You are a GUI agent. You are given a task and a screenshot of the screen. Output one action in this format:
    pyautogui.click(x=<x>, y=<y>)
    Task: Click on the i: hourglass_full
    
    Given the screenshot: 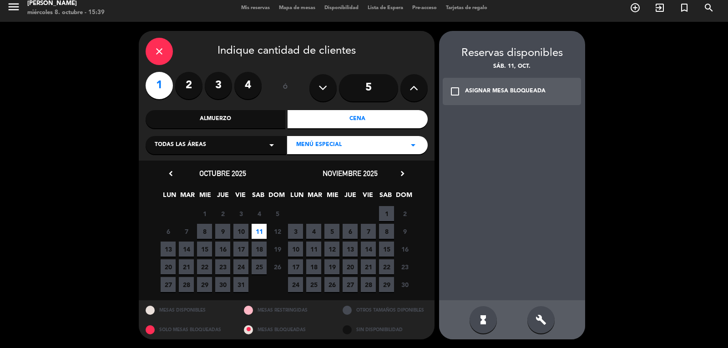 What is the action you would take?
    pyautogui.click(x=483, y=320)
    